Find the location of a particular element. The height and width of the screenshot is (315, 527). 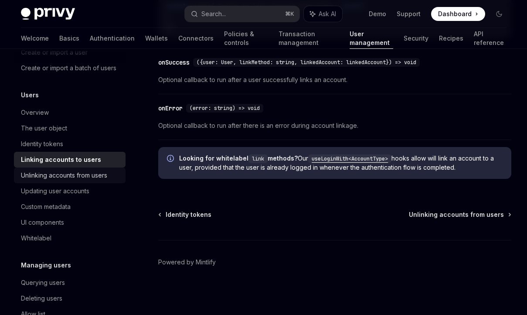

div: onSuccess is located at coordinates (174, 62).